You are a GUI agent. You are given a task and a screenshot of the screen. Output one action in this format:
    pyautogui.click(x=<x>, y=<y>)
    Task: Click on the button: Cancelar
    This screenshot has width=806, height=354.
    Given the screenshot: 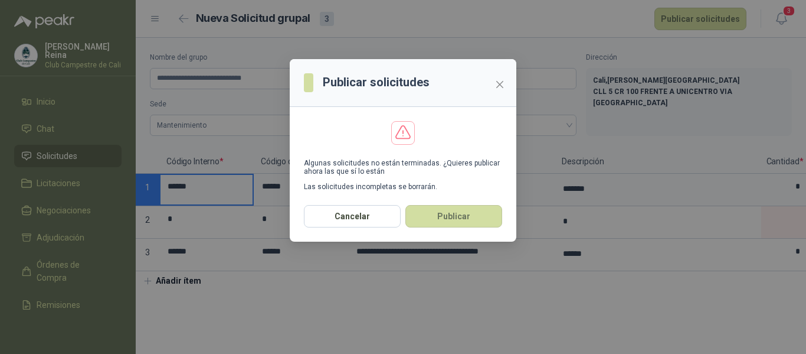 What is the action you would take?
    pyautogui.click(x=352, y=216)
    